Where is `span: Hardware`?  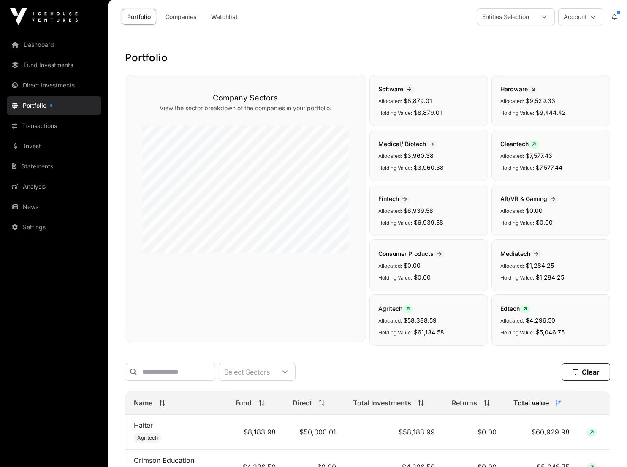 span: Hardware is located at coordinates (519, 89).